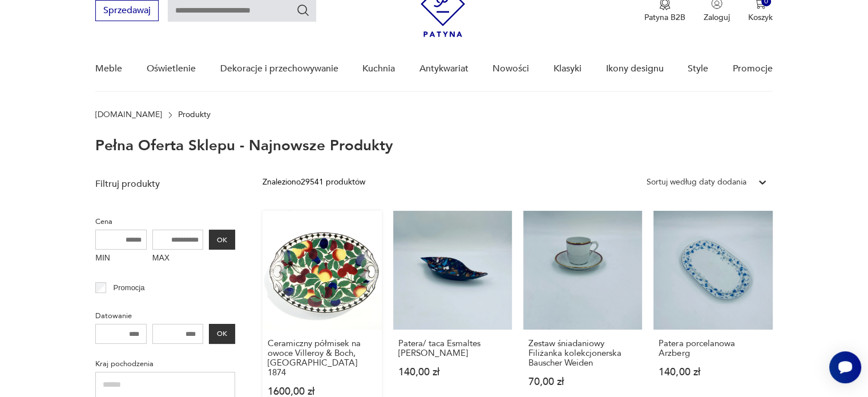  What do you see at coordinates (165, 315) in the screenshot?
I see `p: Datowanie` at bounding box center [165, 315].